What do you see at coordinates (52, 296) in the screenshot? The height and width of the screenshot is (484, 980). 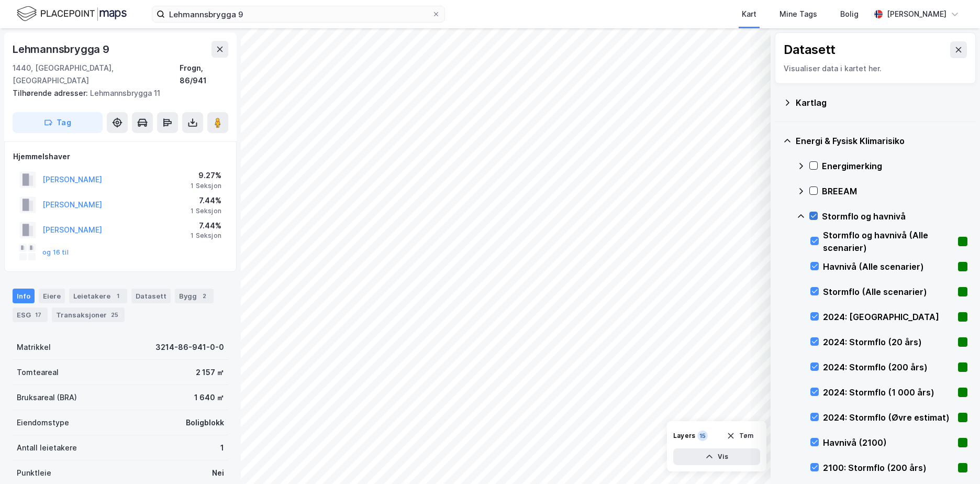 I see `div: Eiere` at bounding box center [52, 296].